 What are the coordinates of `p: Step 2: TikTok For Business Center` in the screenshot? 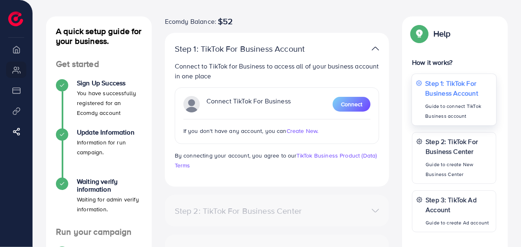 It's located at (458, 147).